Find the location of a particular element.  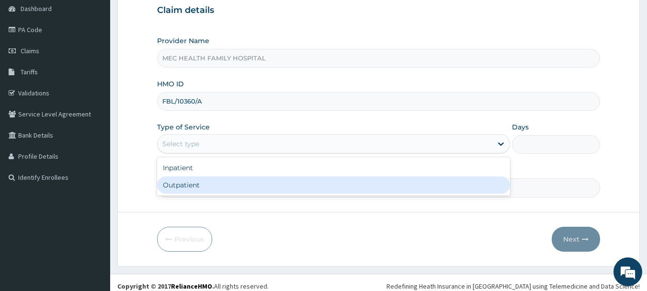

div: Select type is located at coordinates (181, 144).